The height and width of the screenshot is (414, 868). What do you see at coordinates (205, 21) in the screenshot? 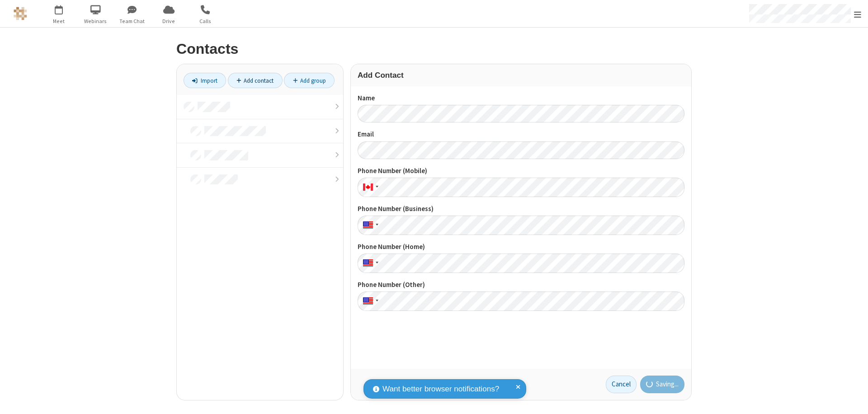
I see `span: Calls` at bounding box center [205, 21].